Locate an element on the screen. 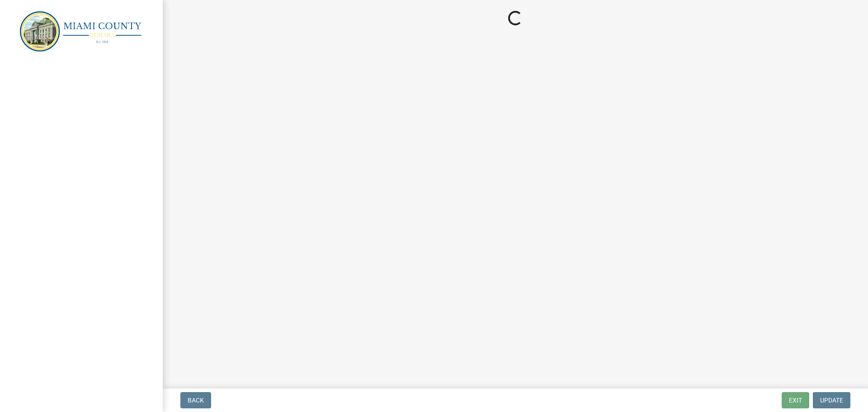 Image resolution: width=868 pixels, height=412 pixels. img: Miami County, Indiana is located at coordinates (83, 30).